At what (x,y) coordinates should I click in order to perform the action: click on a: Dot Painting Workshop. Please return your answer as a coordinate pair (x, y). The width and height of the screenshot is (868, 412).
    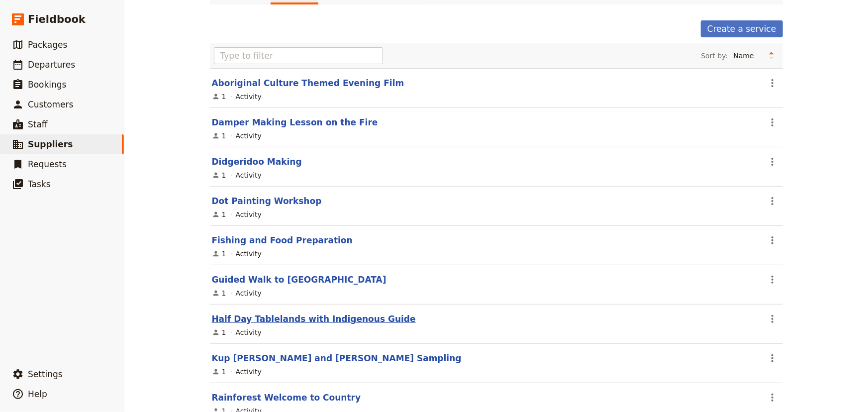
    Looking at the image, I should click on (266, 201).